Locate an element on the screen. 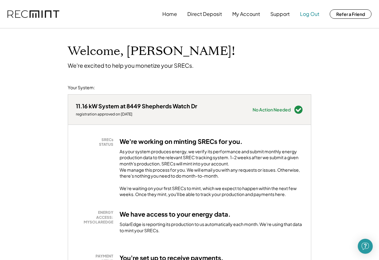 Image resolution: width=379 pixels, height=260 pixels. div: As your system produces energy, we verify its performance and submit monthly energy production da... is located at coordinates (211, 165).